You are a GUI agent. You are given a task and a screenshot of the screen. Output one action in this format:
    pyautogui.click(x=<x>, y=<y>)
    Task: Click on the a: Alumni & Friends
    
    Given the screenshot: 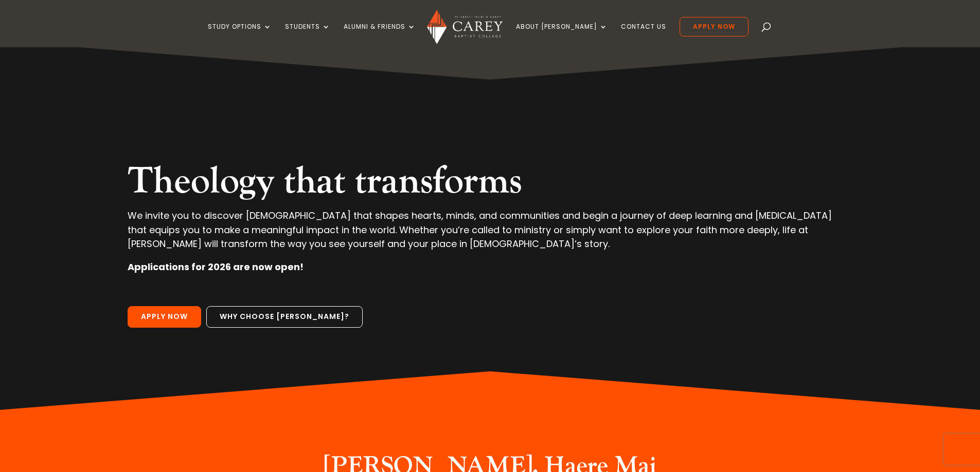 What is the action you would take?
    pyautogui.click(x=380, y=35)
    